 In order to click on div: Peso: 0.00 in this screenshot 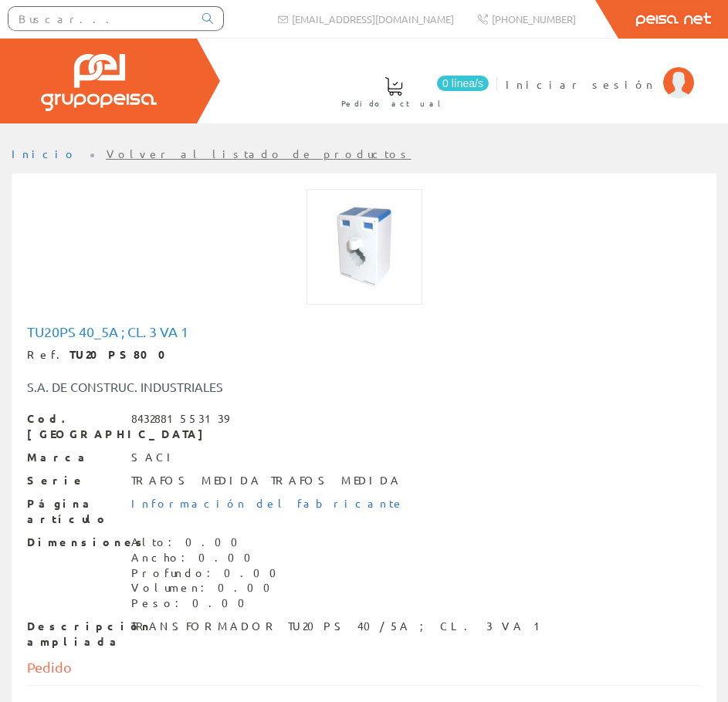, I will do `click(208, 604)`.